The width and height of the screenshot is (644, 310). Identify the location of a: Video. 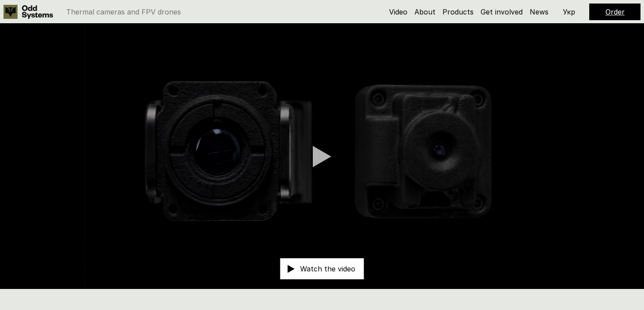
(398, 12).